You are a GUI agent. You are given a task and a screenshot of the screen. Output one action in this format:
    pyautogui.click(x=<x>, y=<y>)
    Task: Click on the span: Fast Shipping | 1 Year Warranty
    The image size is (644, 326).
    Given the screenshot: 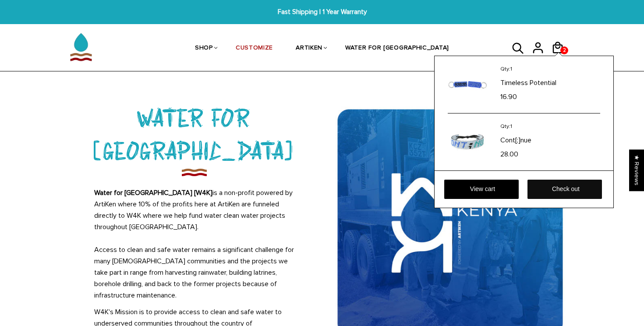 What is the action you would take?
    pyautogui.click(x=322, y=12)
    